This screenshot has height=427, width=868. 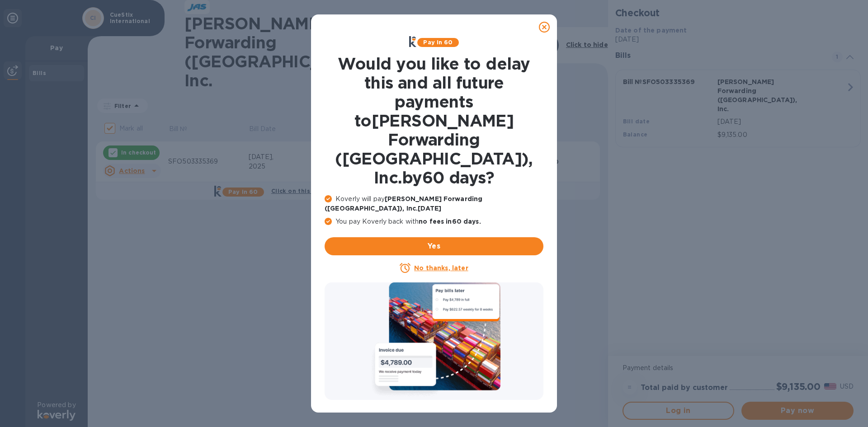 What do you see at coordinates (434, 222) in the screenshot?
I see `p: You pay Koverly back with` at bounding box center [434, 222].